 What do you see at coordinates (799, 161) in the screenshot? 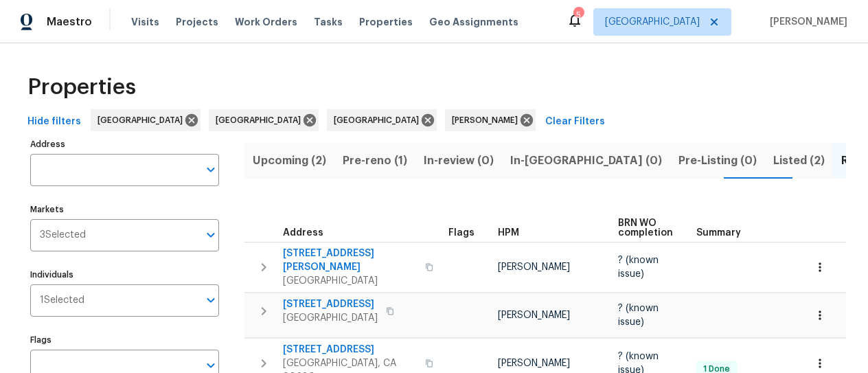
I see `span: Listed (2)` at bounding box center [799, 161].